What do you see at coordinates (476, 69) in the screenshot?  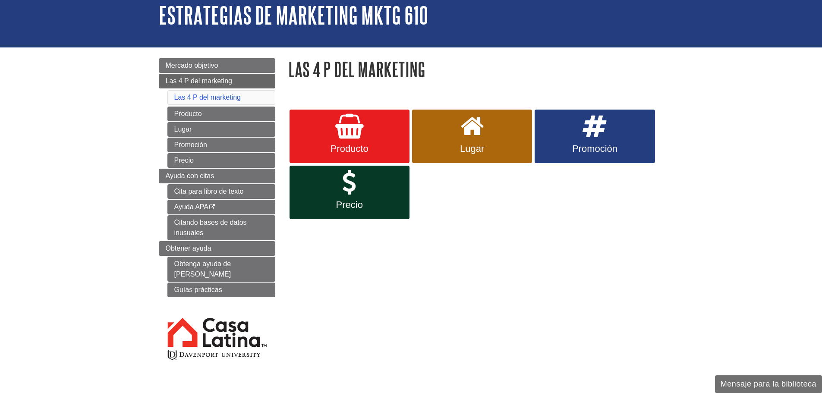 I see `h1: Las 4 P del marketing` at bounding box center [476, 69].